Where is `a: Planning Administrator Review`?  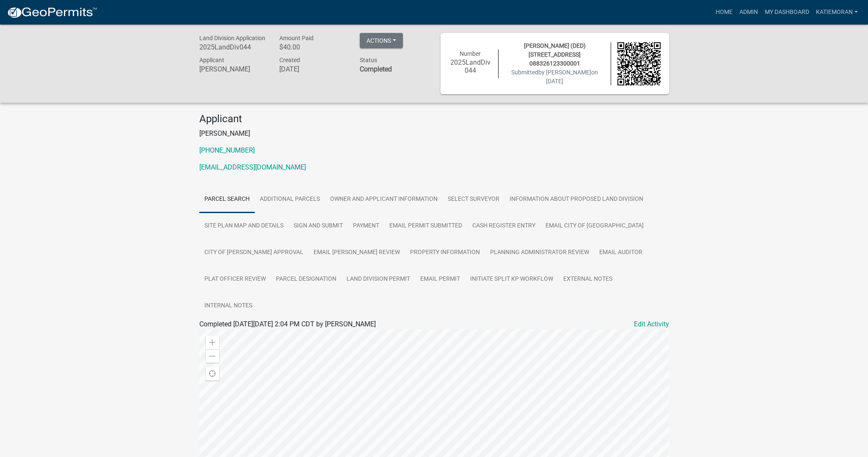
a: Planning Administrator Review is located at coordinates (539, 253).